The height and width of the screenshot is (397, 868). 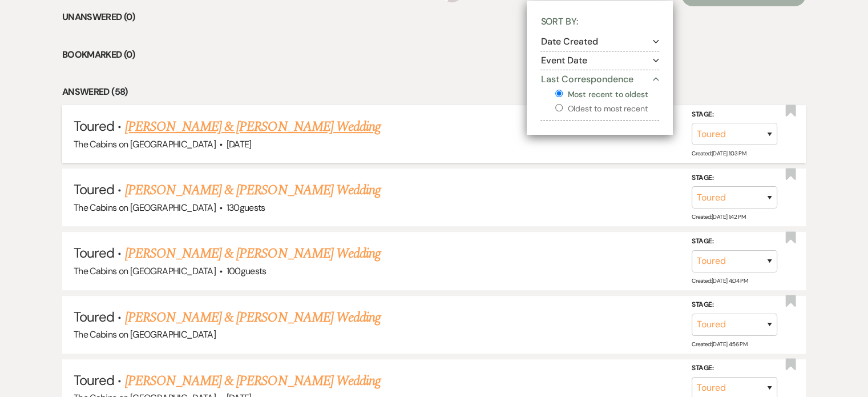 I want to click on li: Answered (58), so click(x=434, y=92).